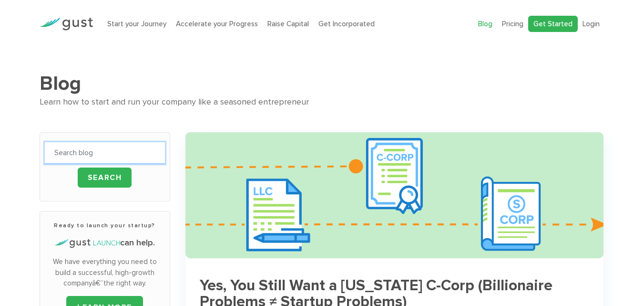  I want to click on img: Gust Logo, so click(67, 24).